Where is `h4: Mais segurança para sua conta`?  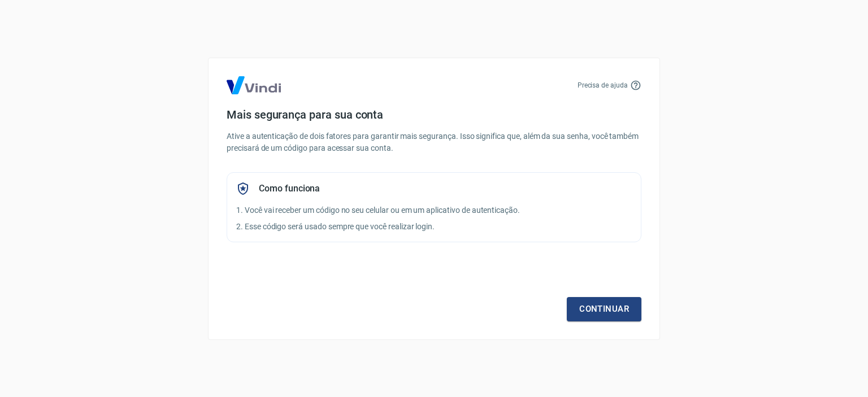 h4: Mais segurança para sua conta is located at coordinates (434, 115).